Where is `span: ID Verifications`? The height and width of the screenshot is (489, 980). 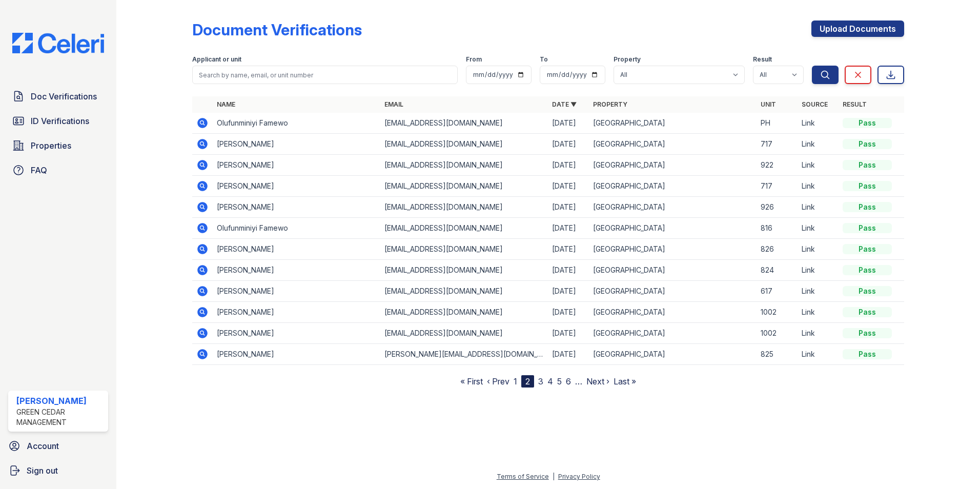 span: ID Verifications is located at coordinates (60, 121).